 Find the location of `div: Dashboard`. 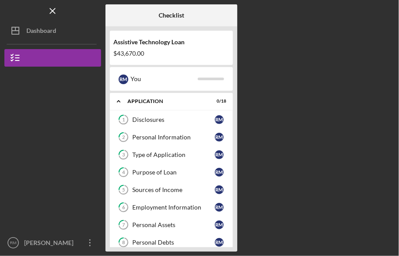

div: Dashboard is located at coordinates (41, 32).